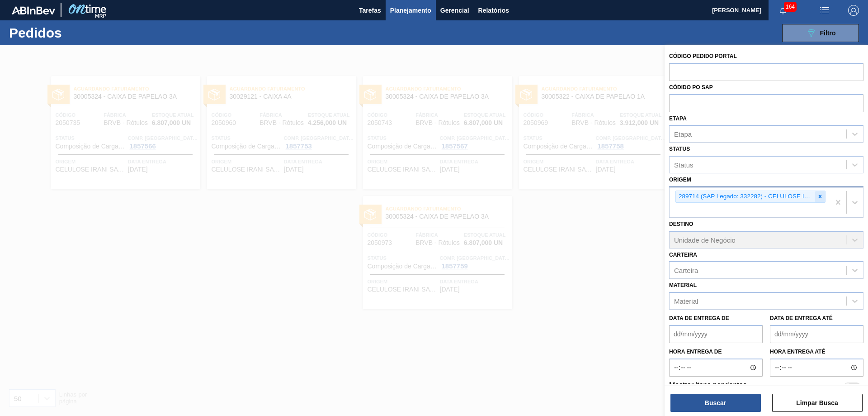 The height and width of the screenshot is (416, 868). I want to click on h1: Pedidos, so click(76, 32).